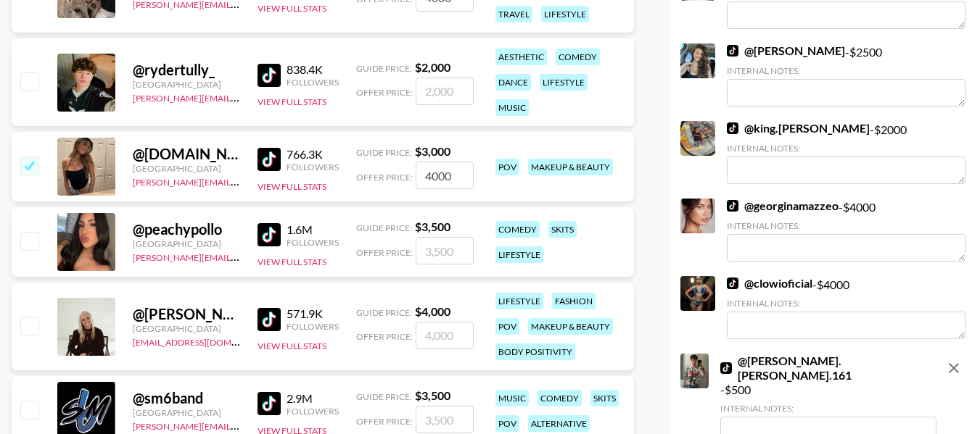 Image resolution: width=980 pixels, height=434 pixels. What do you see at coordinates (514, 13) in the screenshot?
I see `div: travel` at bounding box center [514, 13].